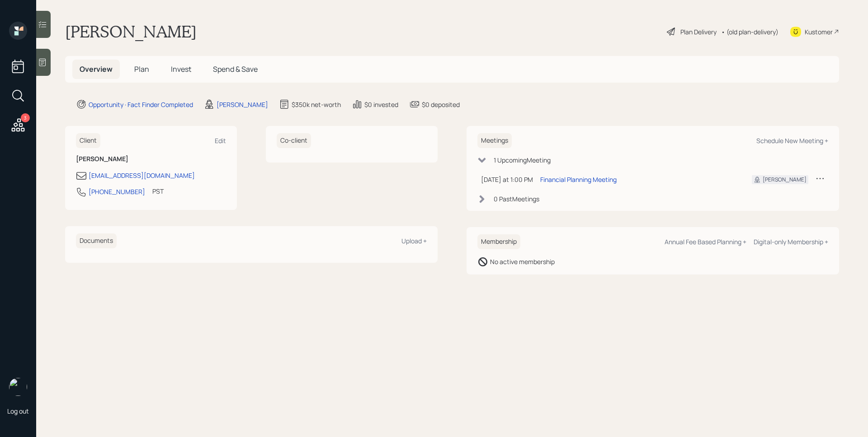  Describe the element at coordinates (18, 387) in the screenshot. I see `img: james-distasi-headshot.png` at that location.